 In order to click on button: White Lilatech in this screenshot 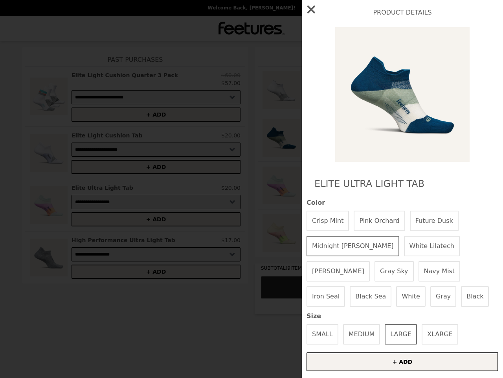, I will do `click(432, 246)`.